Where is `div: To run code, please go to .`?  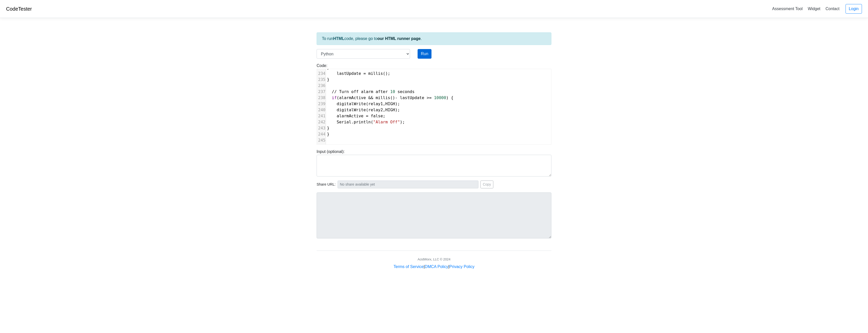 div: To run code, please go to . is located at coordinates (434, 39).